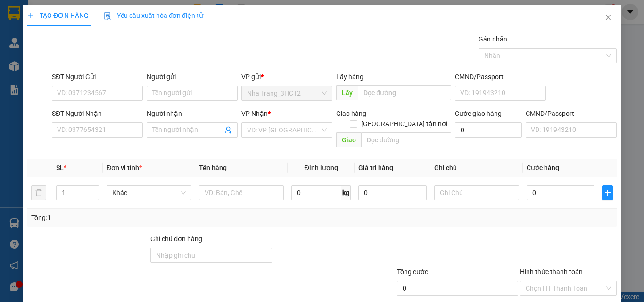  Describe the element at coordinates (192, 114) in the screenshot. I see `div: Người nhận` at that location.